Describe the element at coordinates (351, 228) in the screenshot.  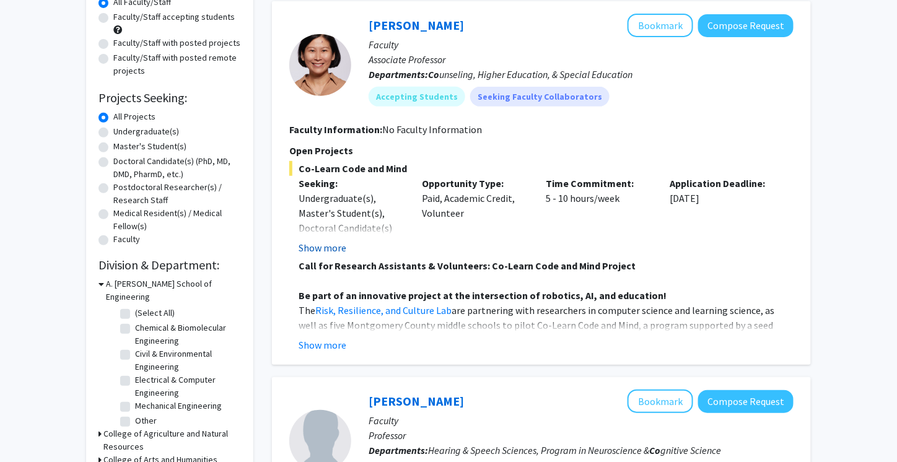
I see `div: Undergraduate(s), Master's Student(s), Doctoral Candidate(s) (PhD, MD, DMD, PharmD, etc.)` at that location.